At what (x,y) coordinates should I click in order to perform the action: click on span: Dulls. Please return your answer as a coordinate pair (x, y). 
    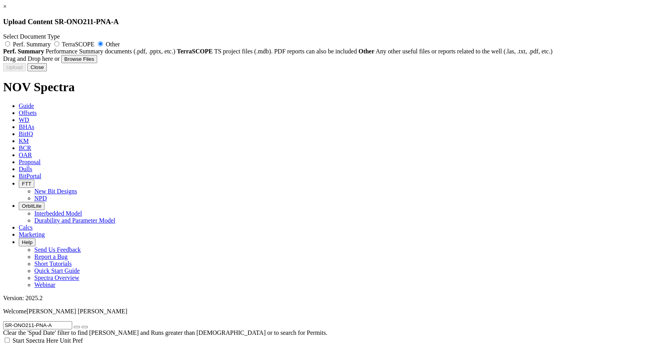
    Looking at the image, I should click on (25, 169).